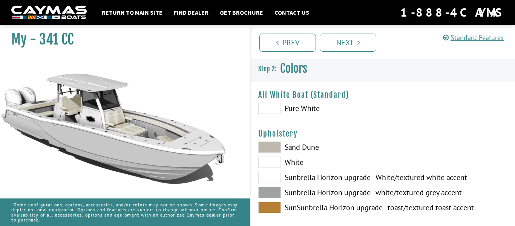  What do you see at coordinates (241, 12) in the screenshot?
I see `a: Get Brochure` at bounding box center [241, 12].